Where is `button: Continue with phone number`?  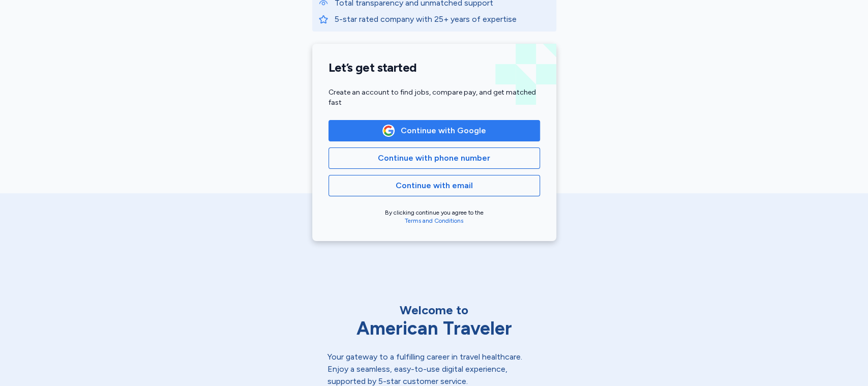
button: Continue with phone number is located at coordinates (434, 158).